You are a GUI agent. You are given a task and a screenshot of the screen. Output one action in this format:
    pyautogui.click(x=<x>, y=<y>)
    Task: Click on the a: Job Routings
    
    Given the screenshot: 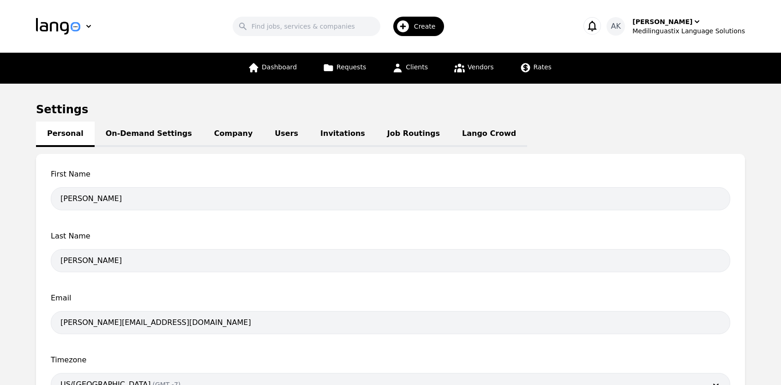 What is the action you would take?
    pyautogui.click(x=414, y=134)
    